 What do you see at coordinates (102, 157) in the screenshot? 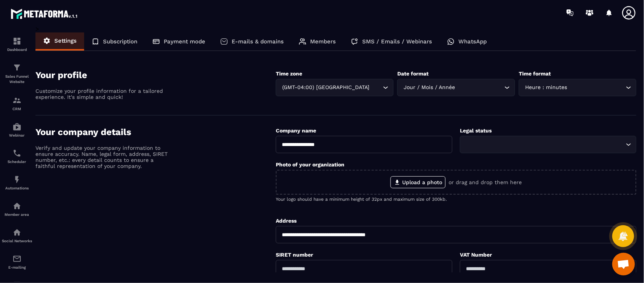
I see `p: Verify and update your company information to ensure accuracy. Name, legal form, address, SIRET n...` at bounding box center [102, 157].